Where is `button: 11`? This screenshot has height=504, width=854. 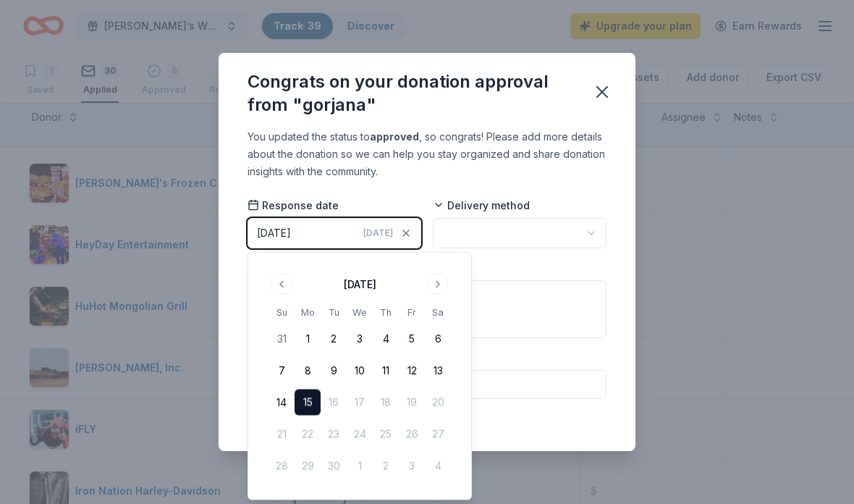
button: 11 is located at coordinates (386, 370).